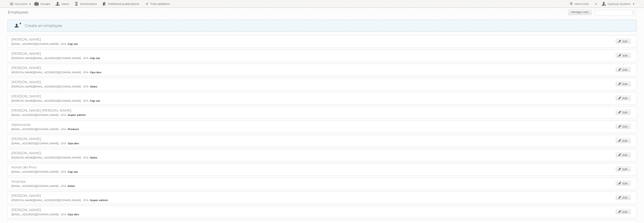 Image resolution: width=644 pixels, height=223 pixels. What do you see at coordinates (584, 4) in the screenshot?
I see `h2: More tools` at bounding box center [584, 4].